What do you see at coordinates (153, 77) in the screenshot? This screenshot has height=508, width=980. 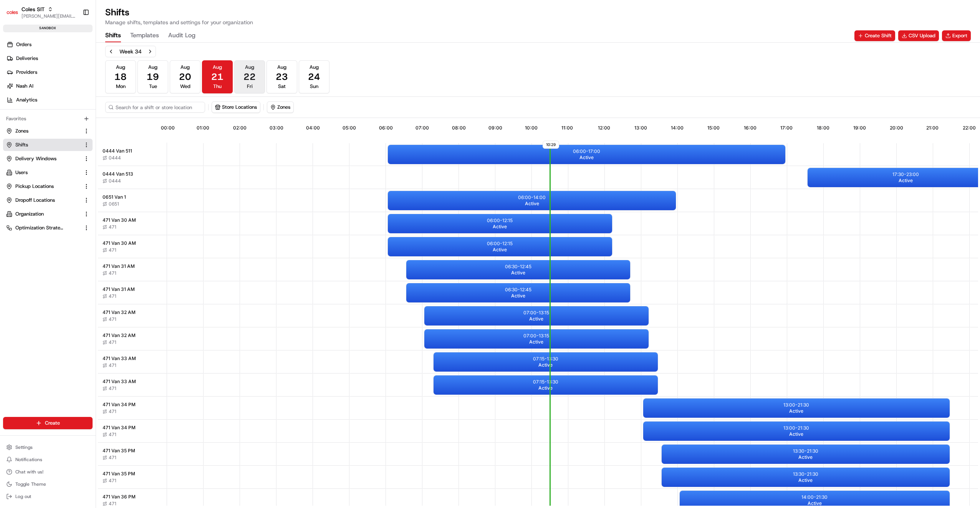 I see `span: 19` at bounding box center [153, 77].